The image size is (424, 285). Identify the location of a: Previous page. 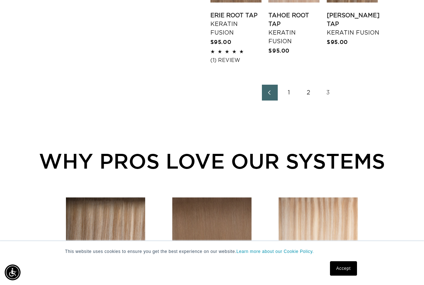
(270, 93).